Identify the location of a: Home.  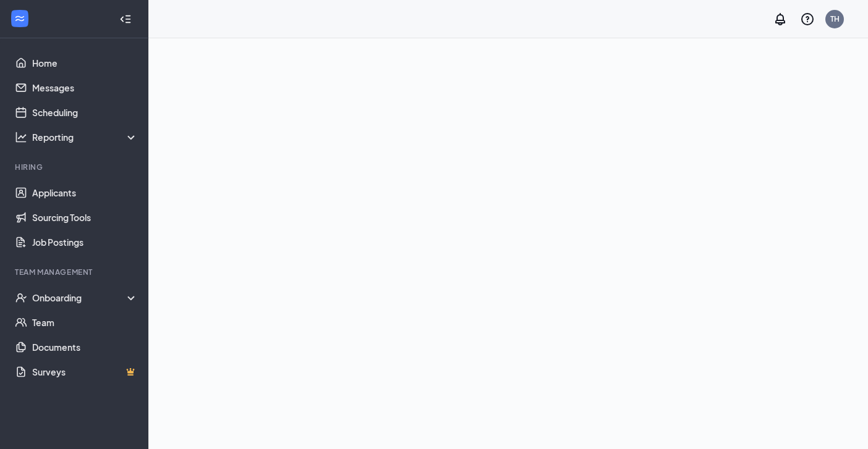
(85, 63).